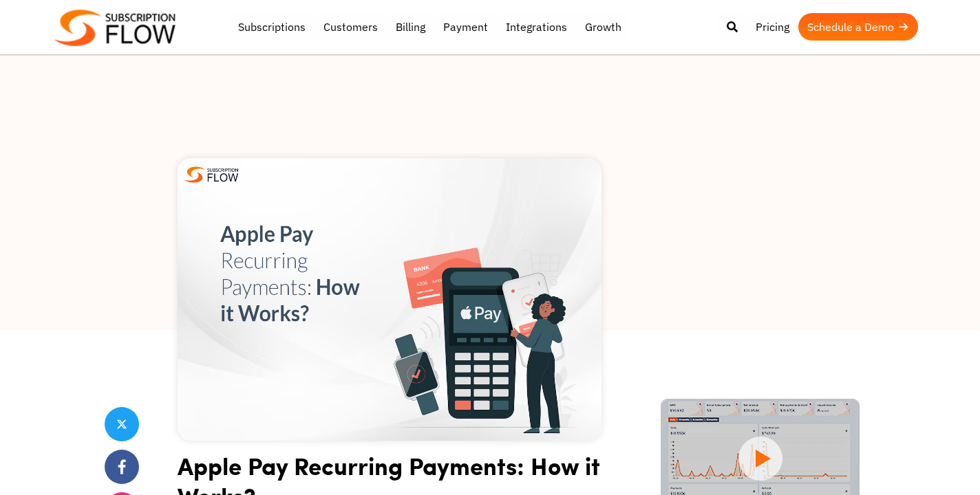 The width and height of the screenshot is (980, 495). Describe the element at coordinates (857, 27) in the screenshot. I see `a: Schedule a Demo` at that location.